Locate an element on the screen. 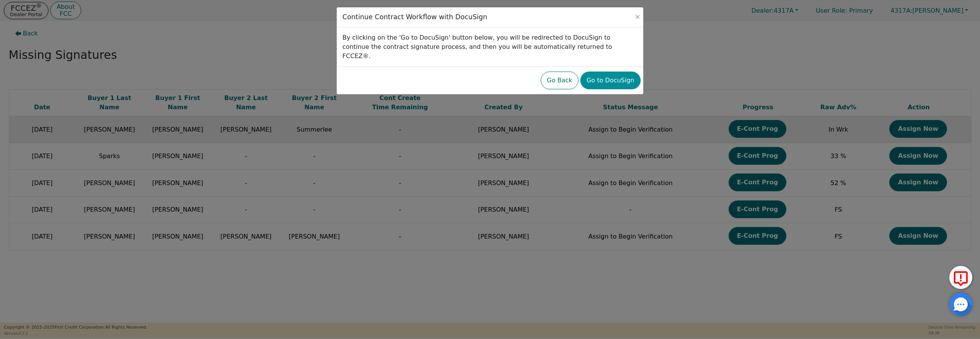  button: Go to DocuSign is located at coordinates (611, 80).